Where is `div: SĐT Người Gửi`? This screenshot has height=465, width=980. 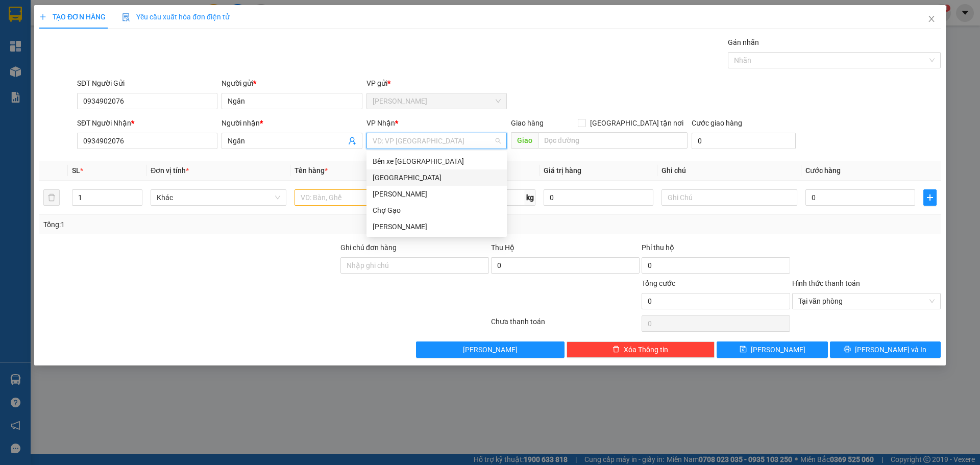
div: SĐT Người Gửi is located at coordinates (147, 83).